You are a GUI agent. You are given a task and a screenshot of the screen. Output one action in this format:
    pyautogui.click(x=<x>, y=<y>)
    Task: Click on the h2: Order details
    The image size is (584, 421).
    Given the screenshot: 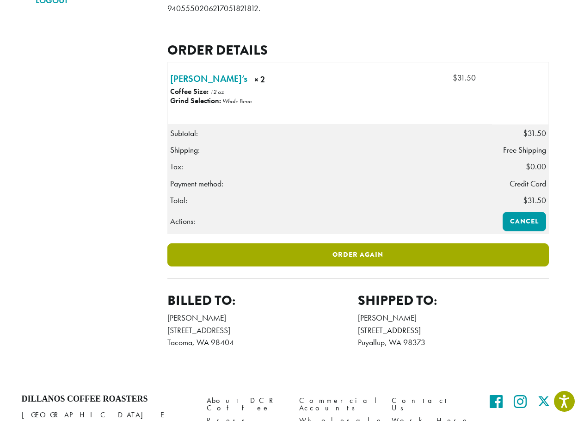 What is the action you would take?
    pyautogui.click(x=358, y=50)
    